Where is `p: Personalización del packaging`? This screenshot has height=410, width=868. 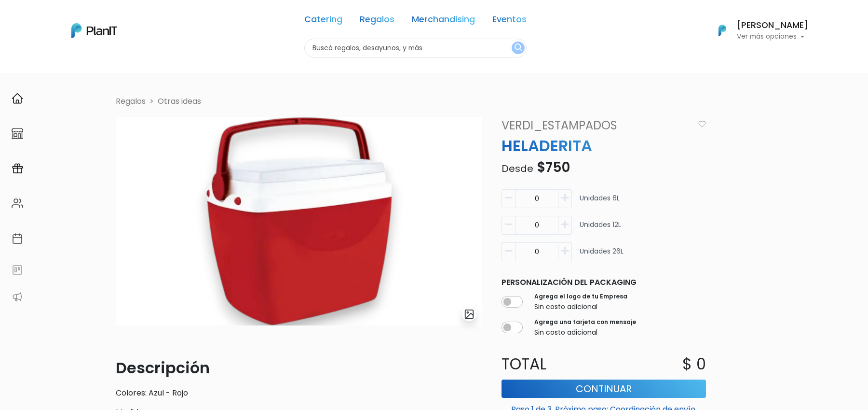 p: Personalización del packaging is located at coordinates (604, 282).